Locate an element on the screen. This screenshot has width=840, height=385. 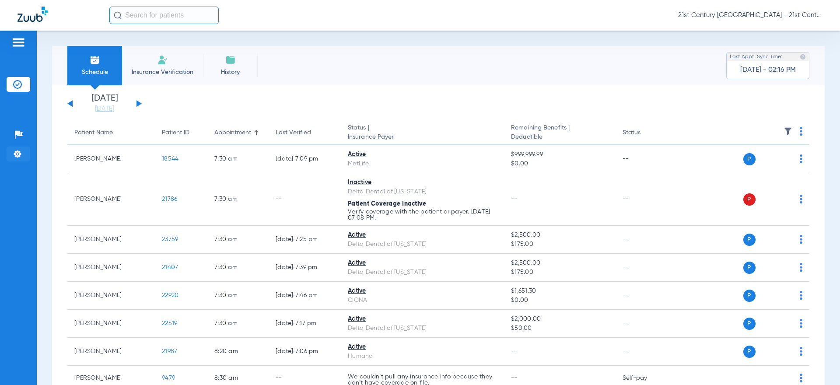
div: Humana is located at coordinates (422, 356).